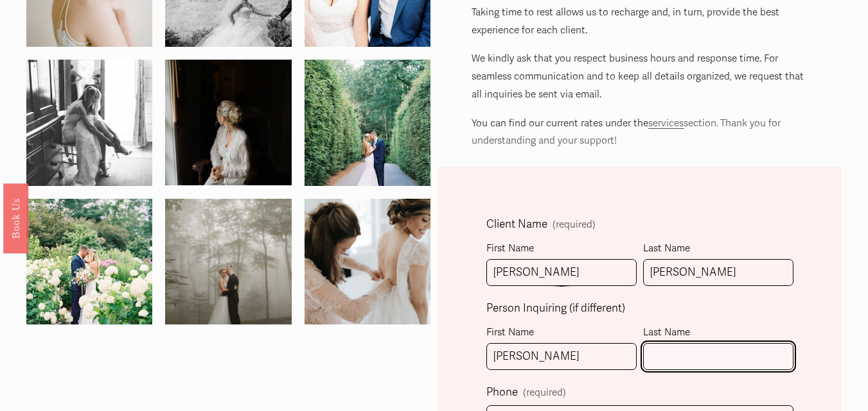 This screenshot has height=411, width=868. What do you see at coordinates (639, 132) in the screenshot?
I see `p: You can find our current rates under the` at bounding box center [639, 132].